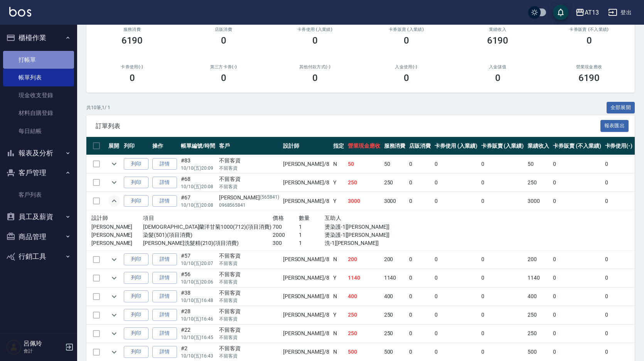 This screenshot has height=361, width=644. Describe the element at coordinates (278, 218) in the screenshot. I see `span: 價格` at that location.